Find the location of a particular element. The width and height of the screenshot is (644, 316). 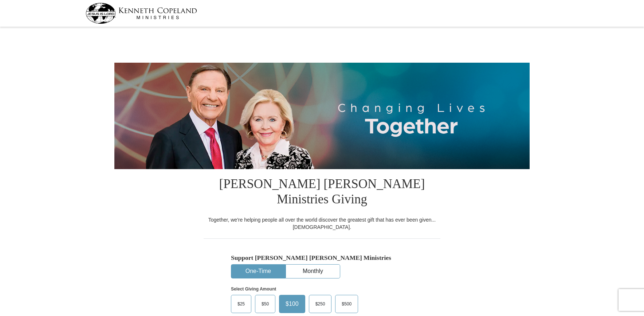

button: Monthly is located at coordinates (313, 271).